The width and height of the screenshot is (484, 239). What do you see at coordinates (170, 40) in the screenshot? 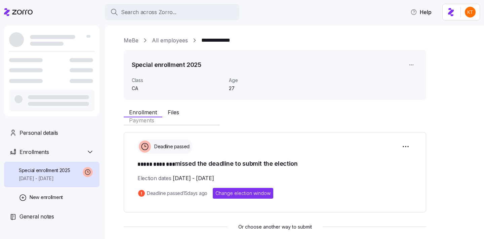
I see `a: All employees` at bounding box center [170, 40].